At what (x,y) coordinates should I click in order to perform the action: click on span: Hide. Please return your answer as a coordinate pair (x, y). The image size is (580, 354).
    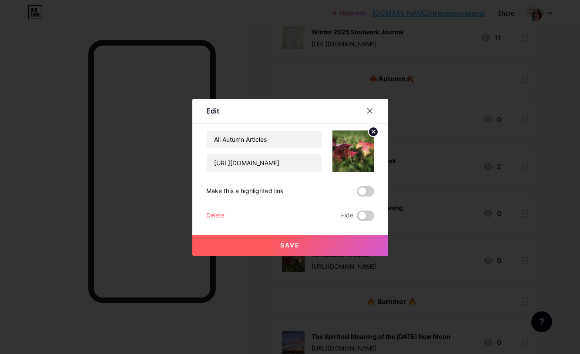
    Looking at the image, I should click on (347, 216).